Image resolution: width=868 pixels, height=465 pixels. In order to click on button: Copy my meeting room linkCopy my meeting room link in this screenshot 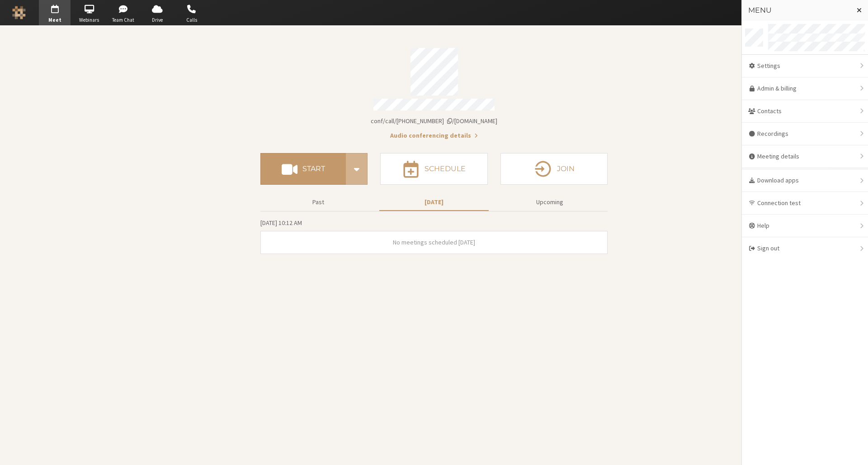, I will do `click(434, 121)`.